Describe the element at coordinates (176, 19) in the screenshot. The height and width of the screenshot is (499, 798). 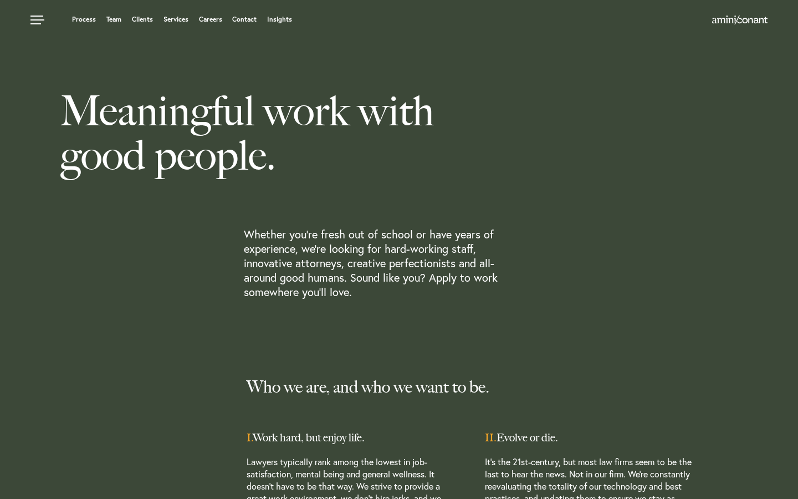
I see `a: Services` at that location.